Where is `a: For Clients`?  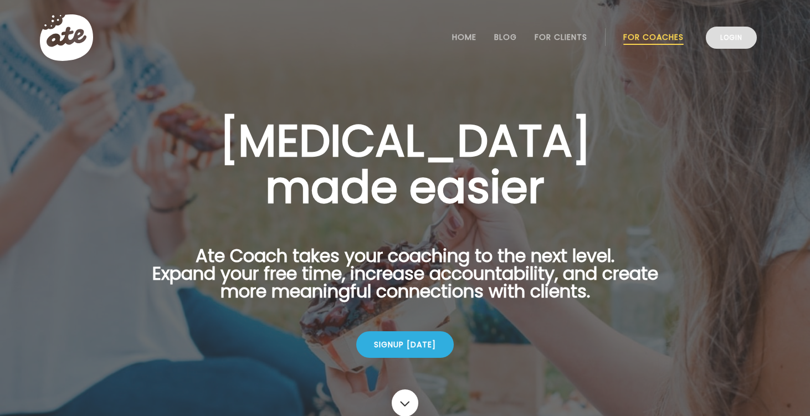 a: For Clients is located at coordinates (561, 37).